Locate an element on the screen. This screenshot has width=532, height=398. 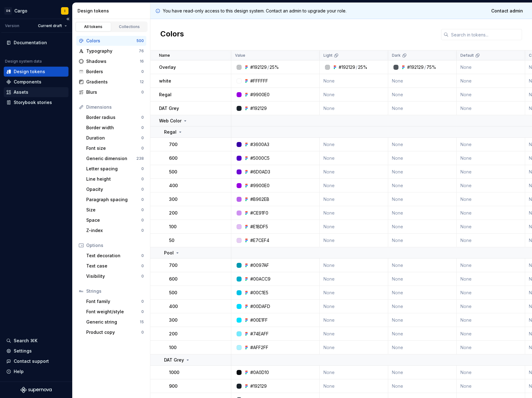
div: Storybook stories is located at coordinates (33, 102).